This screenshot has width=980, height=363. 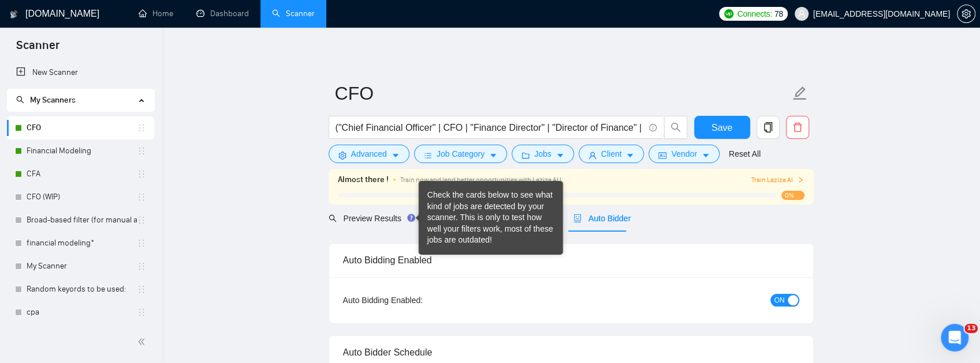 I want to click on li: CFA, so click(x=81, y=174).